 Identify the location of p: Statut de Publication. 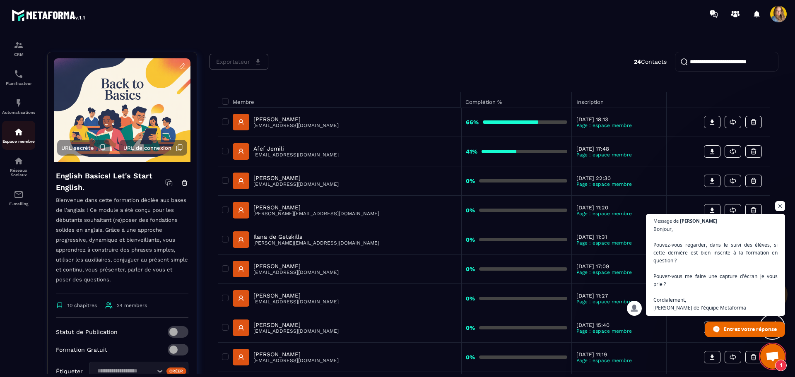
(87, 332).